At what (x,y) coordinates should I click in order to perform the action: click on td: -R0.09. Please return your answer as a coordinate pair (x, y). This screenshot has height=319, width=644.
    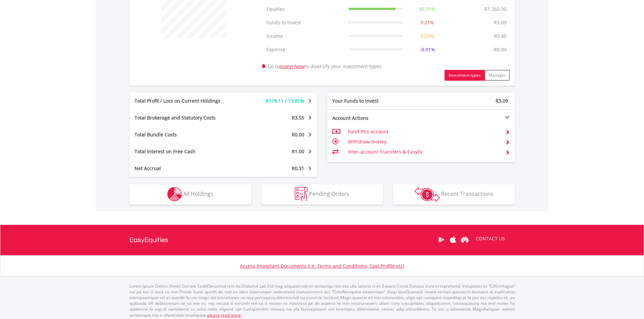
    Looking at the image, I should click on (499, 50).